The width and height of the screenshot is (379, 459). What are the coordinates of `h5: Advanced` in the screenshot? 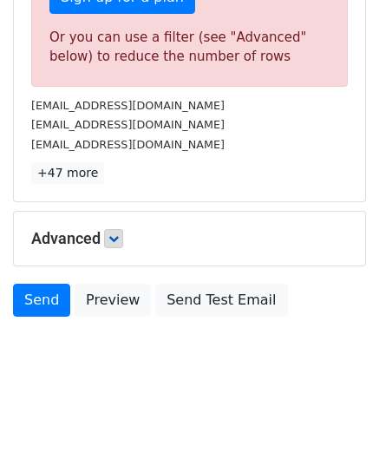 It's located at (189, 239).